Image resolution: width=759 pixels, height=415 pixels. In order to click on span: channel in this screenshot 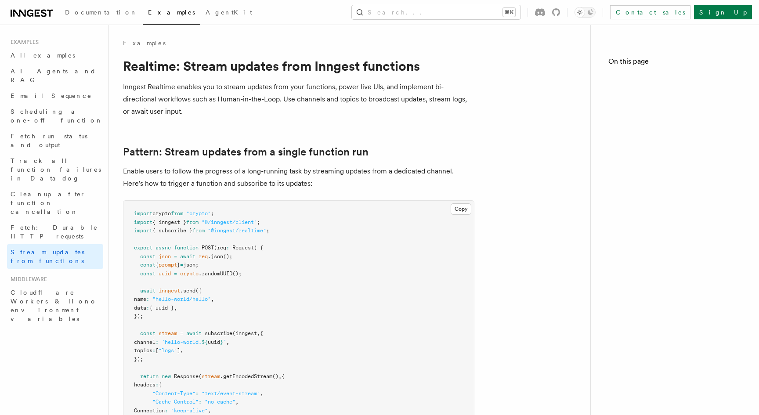, I will do `click(145, 342)`.